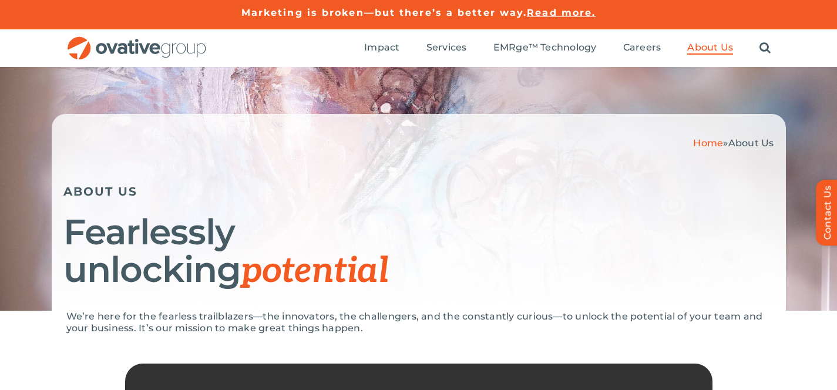 The height and width of the screenshot is (390, 837). What do you see at coordinates (642, 48) in the screenshot?
I see `span: Careers` at bounding box center [642, 48].